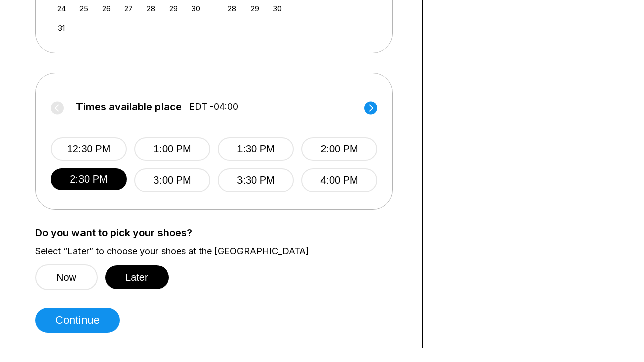 This screenshot has width=644, height=362. Describe the element at coordinates (137, 277) in the screenshot. I see `button: Later` at that location.